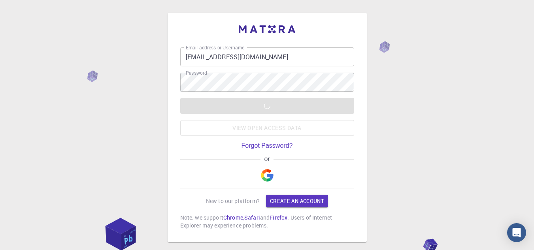 The image size is (534, 250). Describe the element at coordinates (252, 217) in the screenshot. I see `a: Safari` at that location.